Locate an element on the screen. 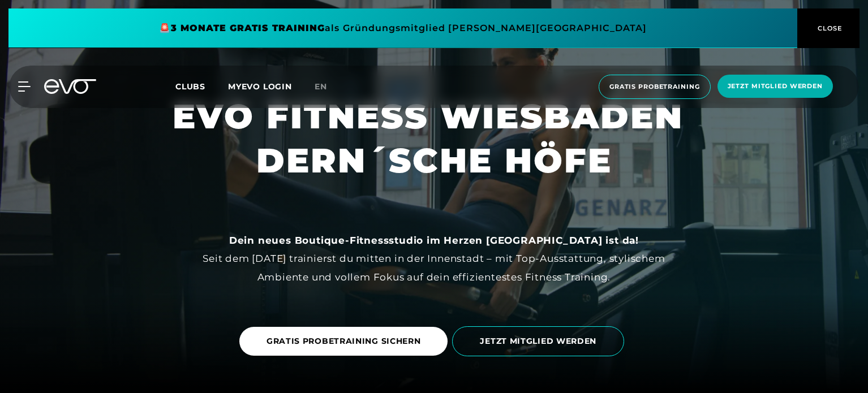 The width and height of the screenshot is (868, 393). span: Jetzt Mitglied werden is located at coordinates (775, 86).